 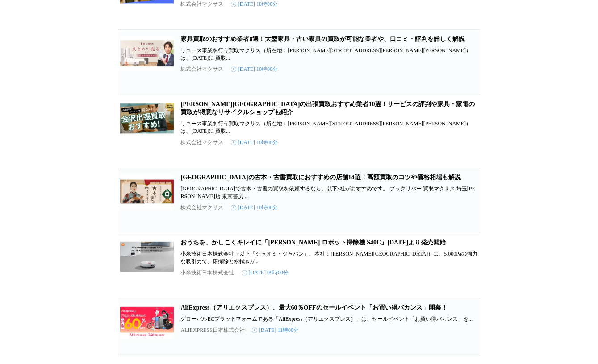 What do you see at coordinates (208, 273) in the screenshot?
I see `p: 小米技術日本株式会社` at bounding box center [208, 273].